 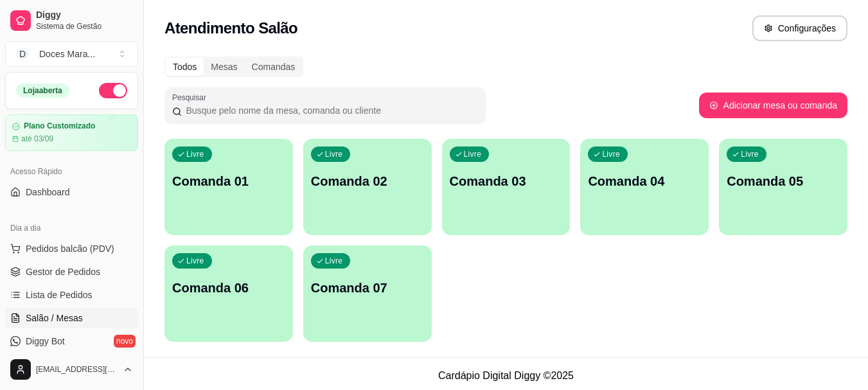 What do you see at coordinates (45, 341) in the screenshot?
I see `span: Diggy Bot` at bounding box center [45, 341].